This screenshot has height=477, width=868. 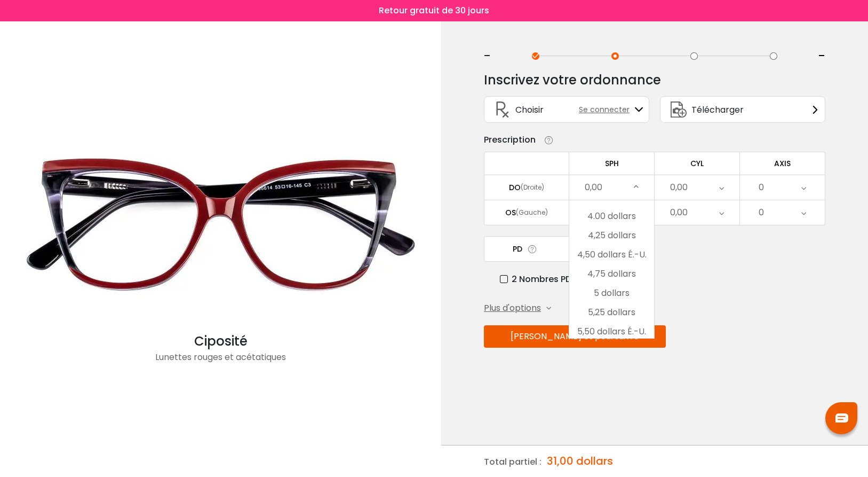 I want to click on div: Ciposité, so click(x=221, y=341).